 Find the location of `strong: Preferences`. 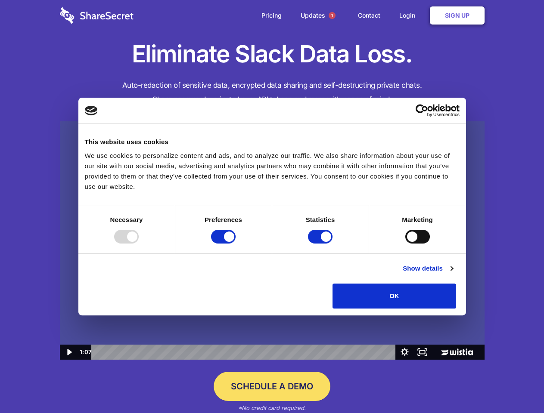

strong: Preferences is located at coordinates (223, 220).